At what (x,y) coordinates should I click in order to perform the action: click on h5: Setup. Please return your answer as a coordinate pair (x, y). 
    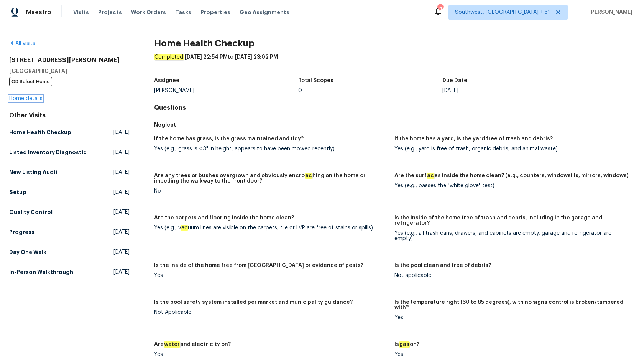
    Looking at the image, I should click on (18, 192).